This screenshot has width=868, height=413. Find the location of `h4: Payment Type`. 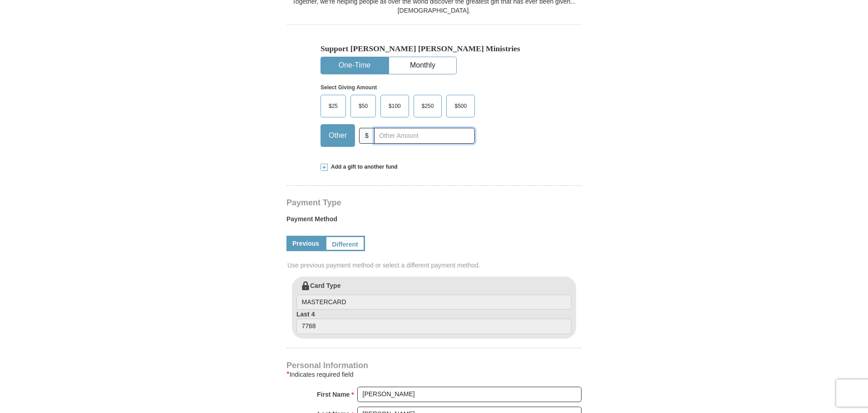

h4: Payment Type is located at coordinates (434, 203).